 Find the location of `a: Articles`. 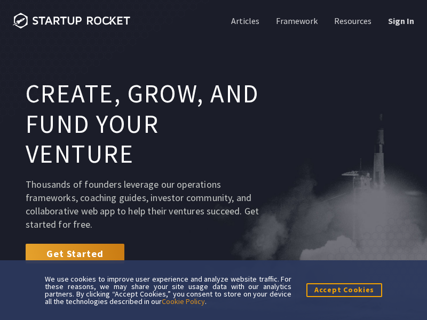

a: Articles is located at coordinates (244, 21).